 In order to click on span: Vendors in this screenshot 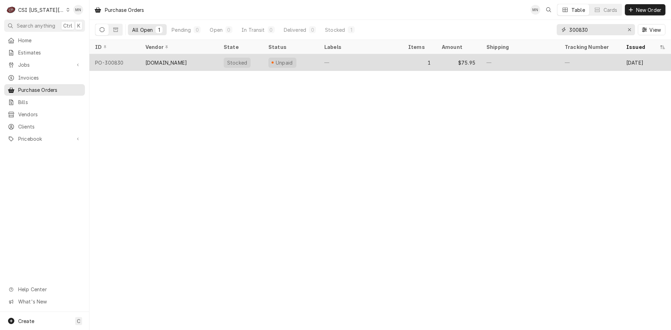, I will do `click(50, 114)`.